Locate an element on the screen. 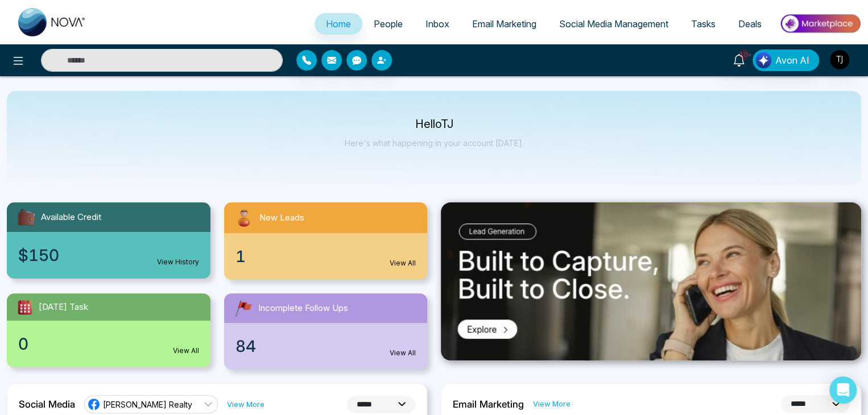 This screenshot has height=415, width=868. img: todayTask.svg is located at coordinates (25, 307).